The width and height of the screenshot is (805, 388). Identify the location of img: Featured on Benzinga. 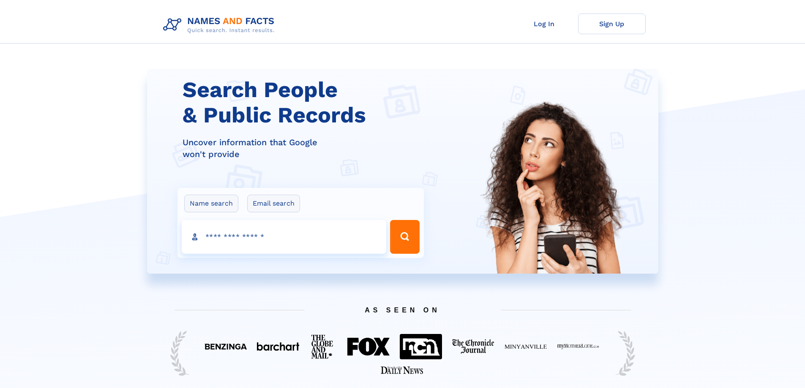
(226, 347).